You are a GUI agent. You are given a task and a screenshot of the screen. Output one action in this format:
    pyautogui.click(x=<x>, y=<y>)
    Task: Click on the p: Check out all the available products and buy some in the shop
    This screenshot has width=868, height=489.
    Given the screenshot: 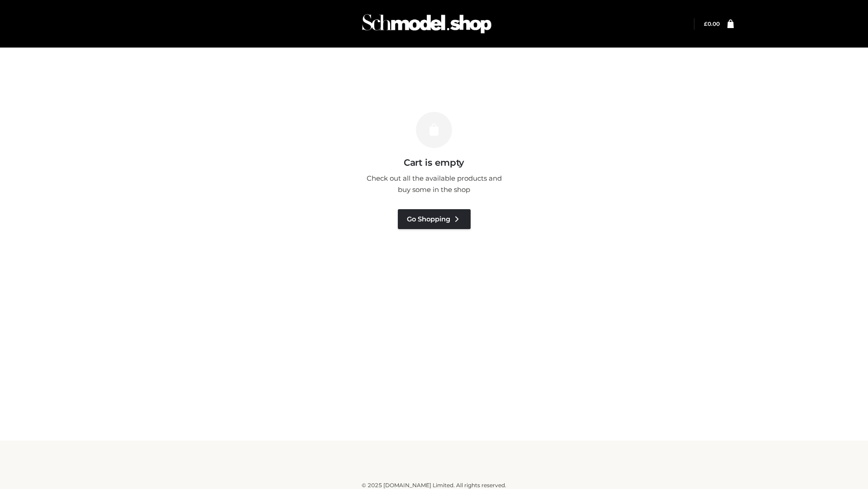 What is the action you would take?
    pyautogui.click(x=434, y=184)
    